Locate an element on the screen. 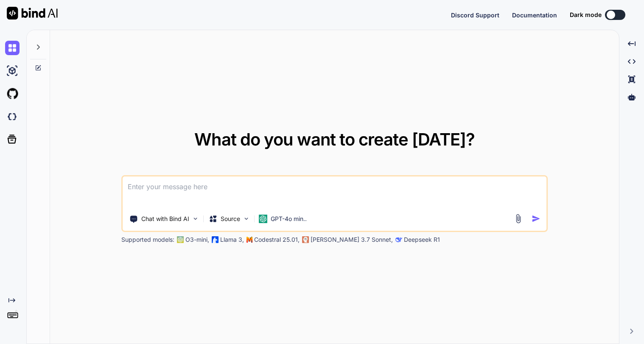 Image resolution: width=644 pixels, height=344 pixels. img: Pick Models is located at coordinates (246, 218).